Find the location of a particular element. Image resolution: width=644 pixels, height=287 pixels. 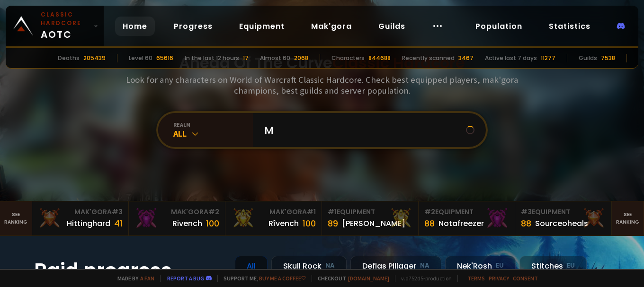

a: Progress is located at coordinates (193, 26).